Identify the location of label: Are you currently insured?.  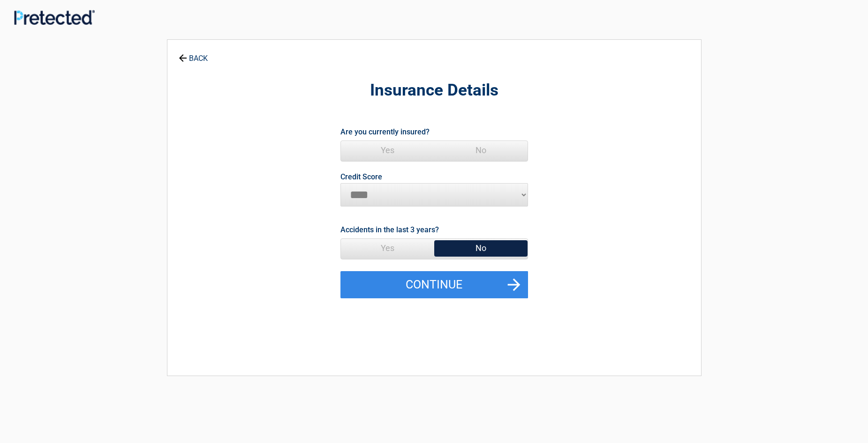
(385, 131).